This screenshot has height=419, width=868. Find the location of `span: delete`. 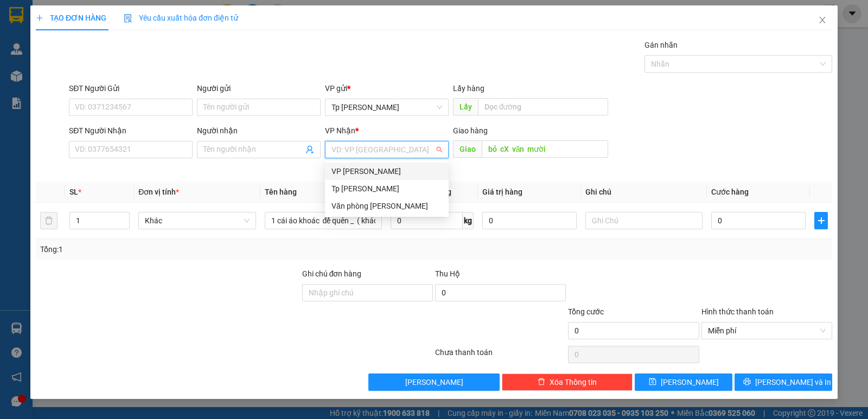

span: delete is located at coordinates (541, 382).